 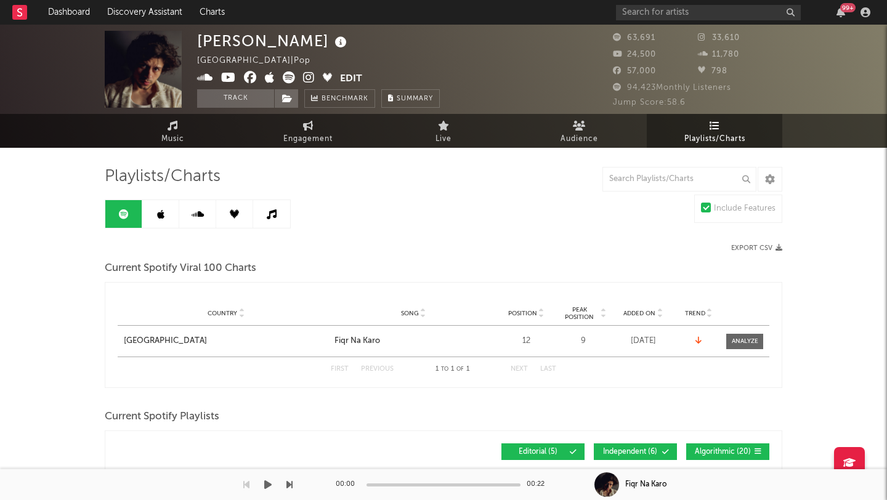 I want to click on a: Playlists/Charts, so click(x=715, y=131).